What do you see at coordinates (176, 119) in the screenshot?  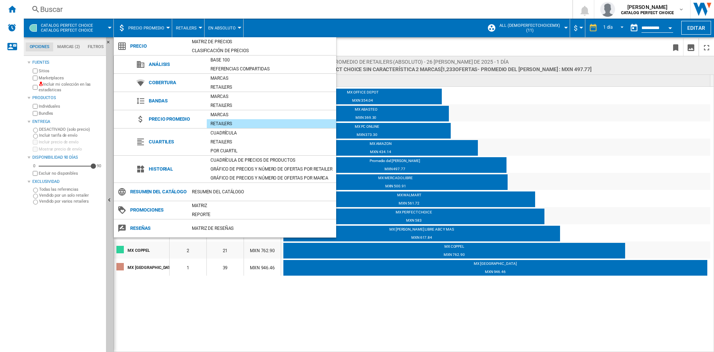 I see `span: Precio promedio` at bounding box center [176, 119].